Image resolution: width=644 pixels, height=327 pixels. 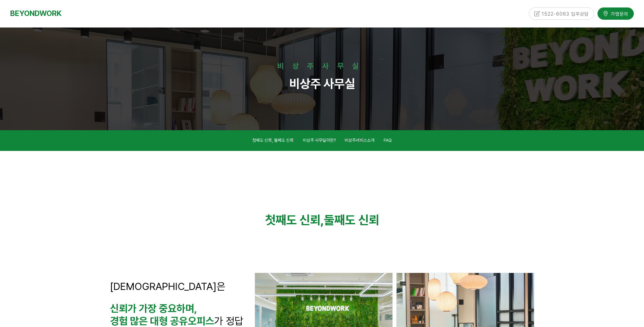 What do you see at coordinates (294, 220) in the screenshot?
I see `strong: 첫째도 신뢰,` at bounding box center [294, 220].